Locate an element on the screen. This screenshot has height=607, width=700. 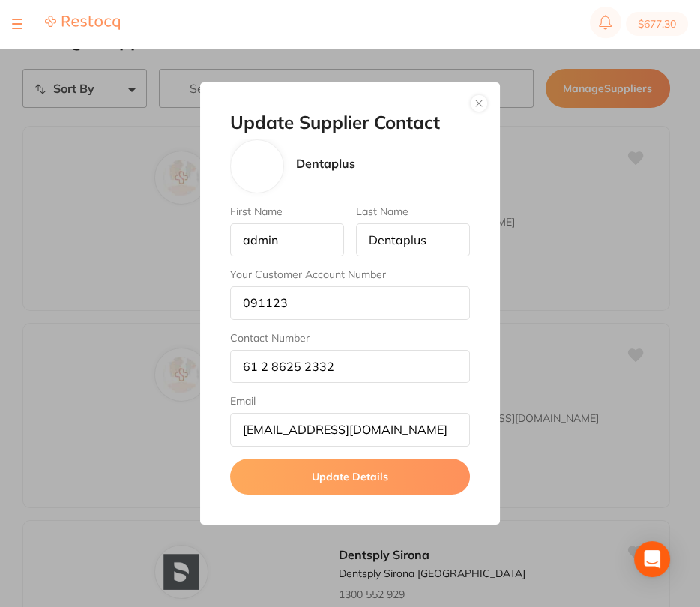
img: Restocq Logo is located at coordinates (82, 22).